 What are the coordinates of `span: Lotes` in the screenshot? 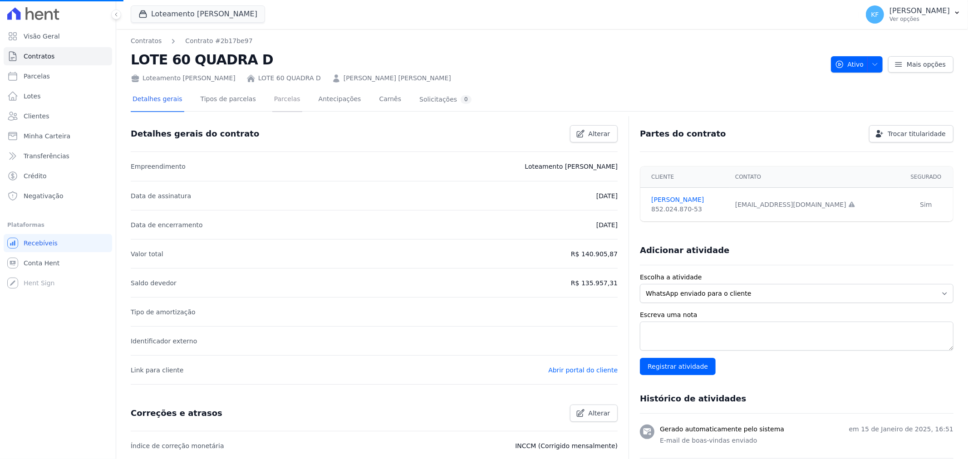 It's located at (32, 96).